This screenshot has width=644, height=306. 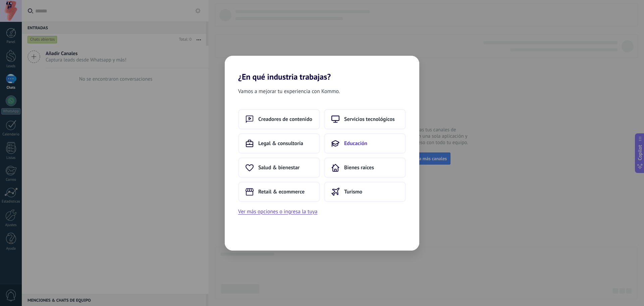 I want to click on button: Turismo, so click(x=365, y=192).